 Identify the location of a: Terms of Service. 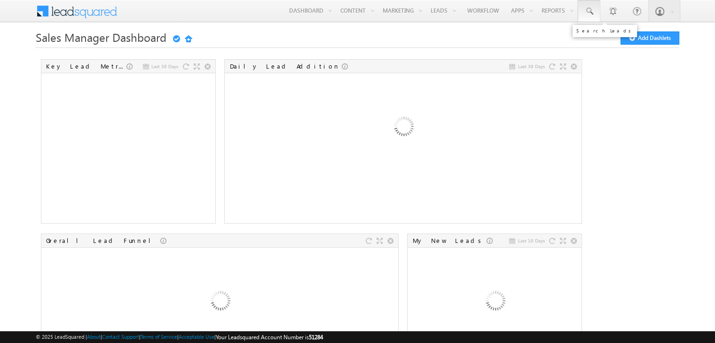
(159, 337).